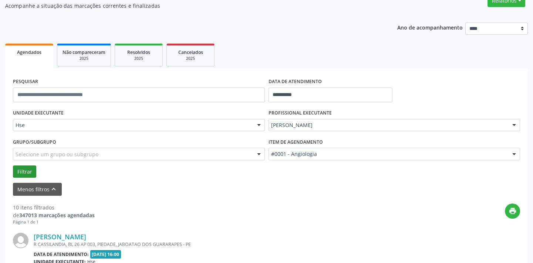  Describe the element at coordinates (188, 6) in the screenshot. I see `p: Acompanhe a situação das marcações correntes e finalizadas` at that location.